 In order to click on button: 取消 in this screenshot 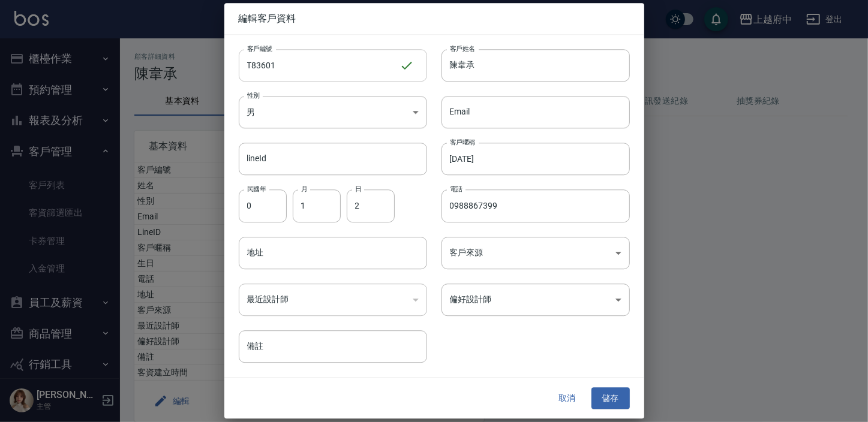, I will do `click(568, 398)`.